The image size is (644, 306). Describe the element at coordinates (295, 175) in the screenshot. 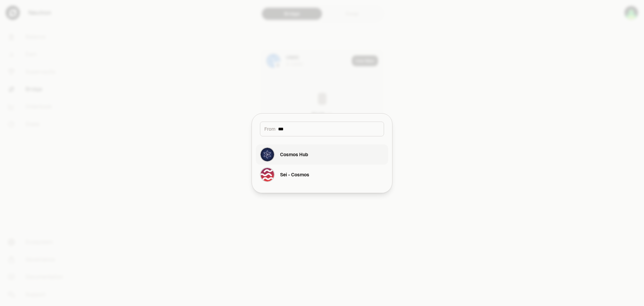

I see `div: Sei - Cosmos` at that location.